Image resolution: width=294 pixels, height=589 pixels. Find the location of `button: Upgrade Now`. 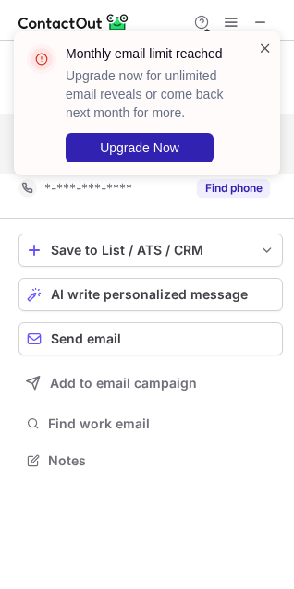

button: Upgrade Now is located at coordinates (140, 148).